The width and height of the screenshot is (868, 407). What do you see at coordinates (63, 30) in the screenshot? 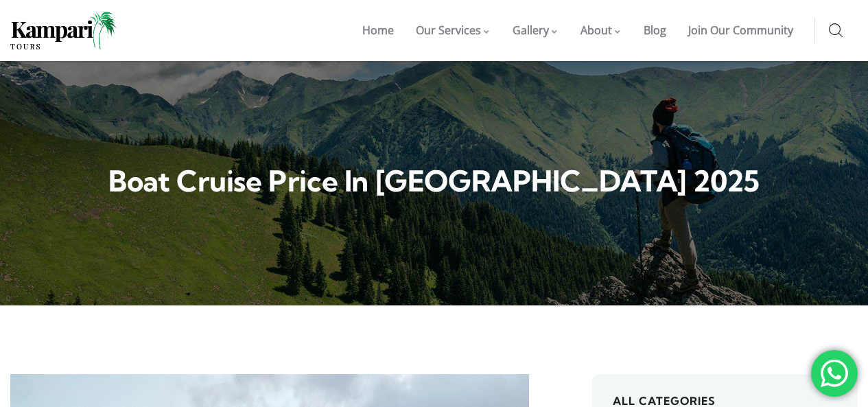
I see `img: Home` at bounding box center [63, 30].